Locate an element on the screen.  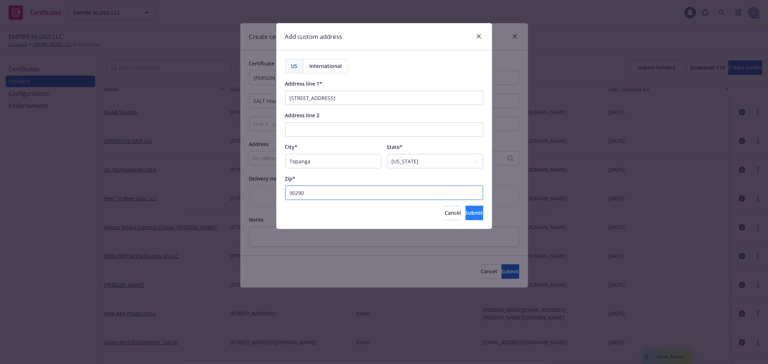
span: Submit is located at coordinates (474, 213).